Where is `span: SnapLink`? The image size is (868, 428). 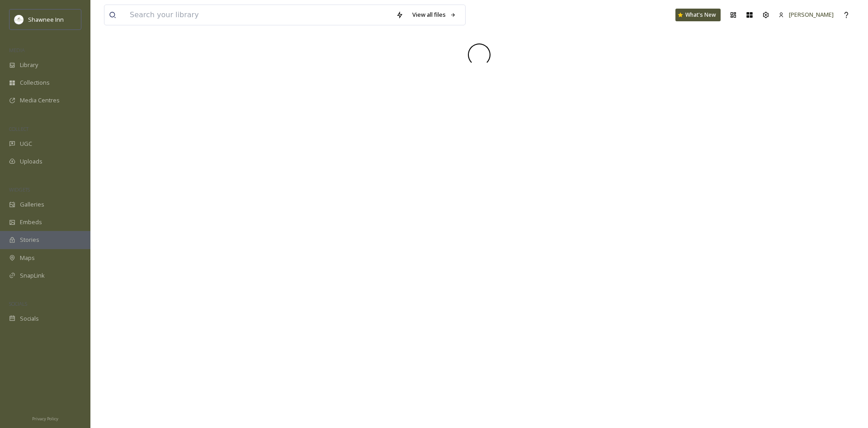
span: SnapLink is located at coordinates (32, 275).